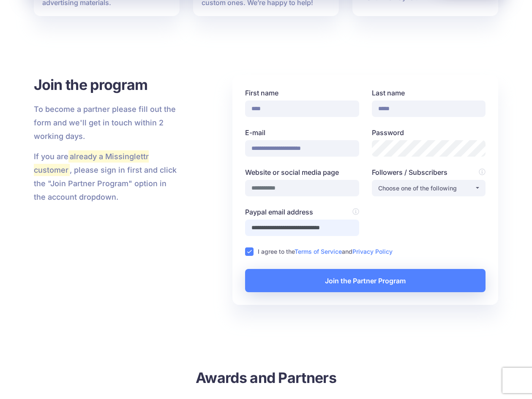 The width and height of the screenshot is (532, 399). Describe the element at coordinates (107, 123) in the screenshot. I see `p: To become a partner please fill out the form and we'll get in touch within 2 working days.` at that location.